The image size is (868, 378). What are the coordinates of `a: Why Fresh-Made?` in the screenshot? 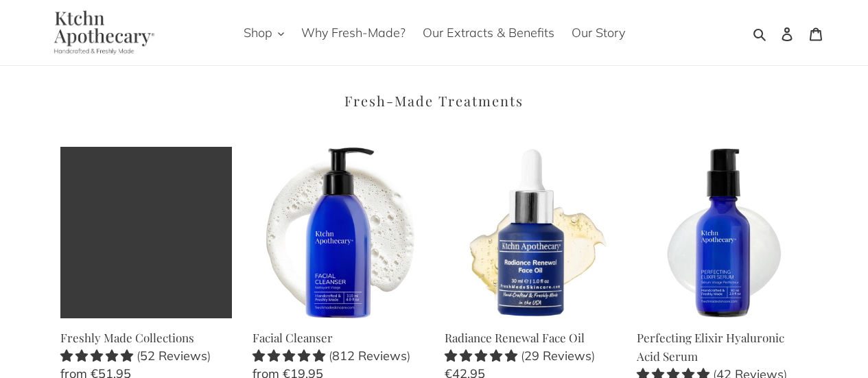 It's located at (353, 32).